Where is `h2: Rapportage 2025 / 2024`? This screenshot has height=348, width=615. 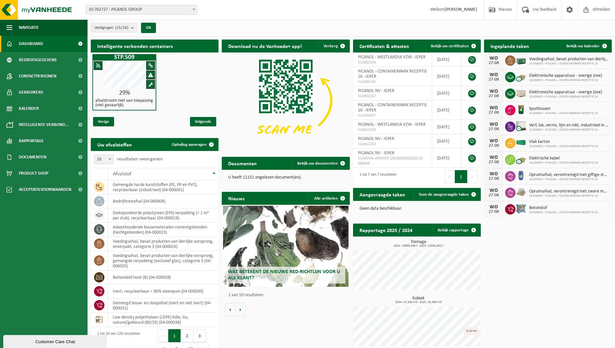
h2: Rapportage 2025 / 2024 is located at coordinates (386, 230).